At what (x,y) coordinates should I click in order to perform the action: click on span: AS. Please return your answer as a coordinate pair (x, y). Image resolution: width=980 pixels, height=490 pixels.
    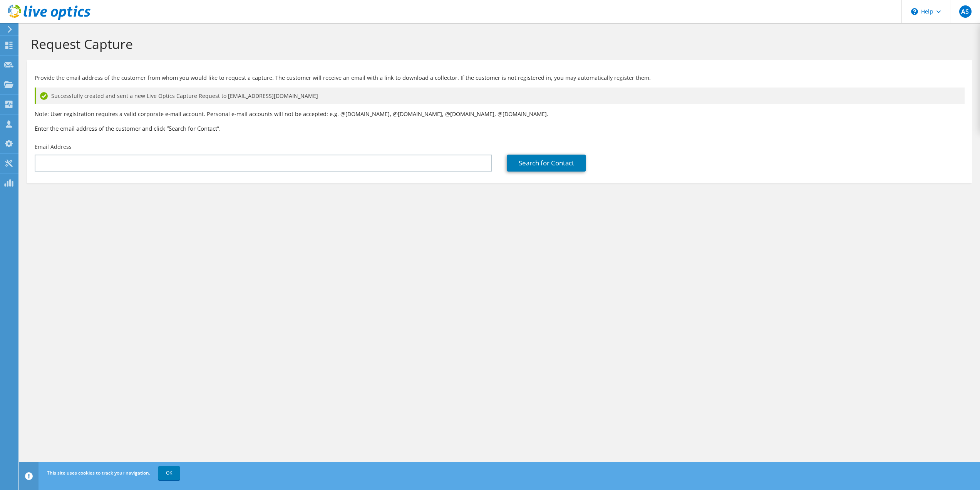
    Looking at the image, I should click on (965, 12).